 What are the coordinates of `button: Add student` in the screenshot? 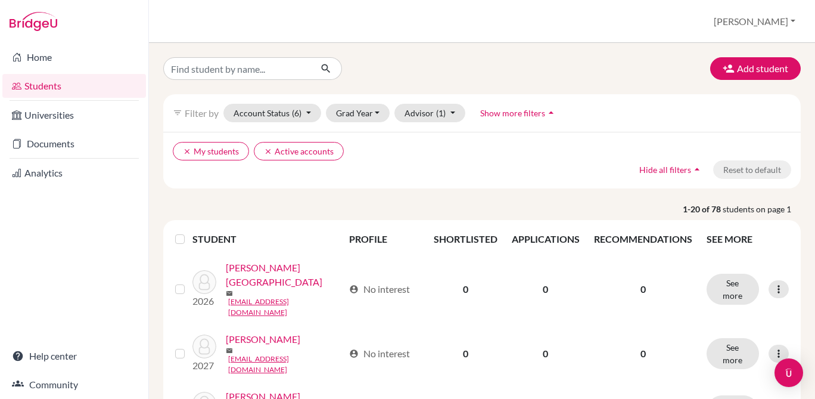 It's located at (756, 69).